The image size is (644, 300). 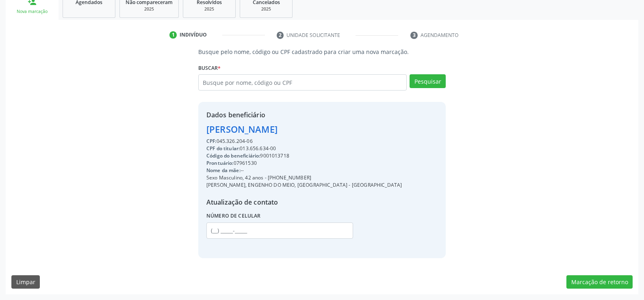 I want to click on div: Nova marcação, so click(x=32, y=11).